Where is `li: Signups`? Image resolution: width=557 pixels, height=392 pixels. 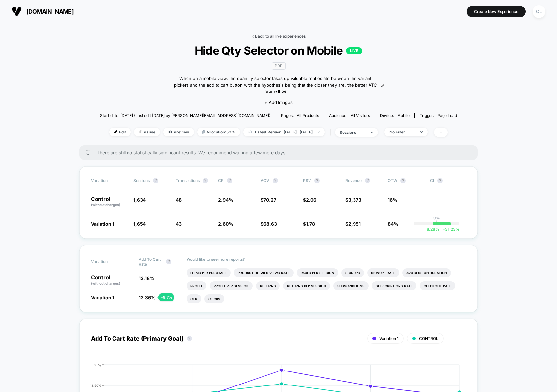
li: Signups is located at coordinates (353, 273).